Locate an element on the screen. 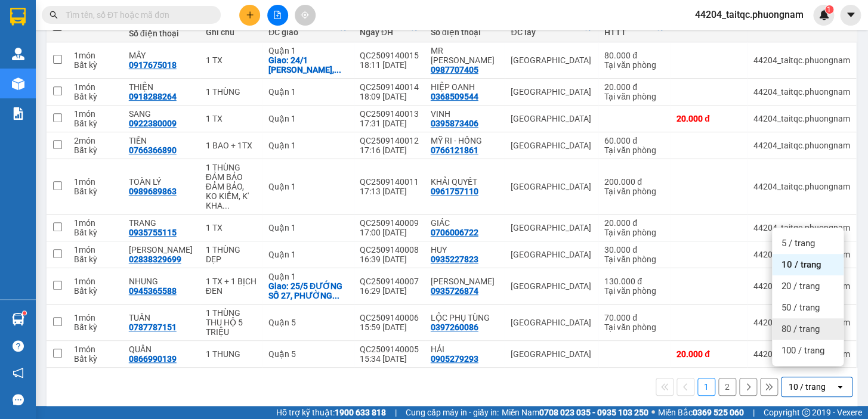 This screenshot has height=419, width=868. span: 44204_taitqc.phuongnam is located at coordinates (749, 14).